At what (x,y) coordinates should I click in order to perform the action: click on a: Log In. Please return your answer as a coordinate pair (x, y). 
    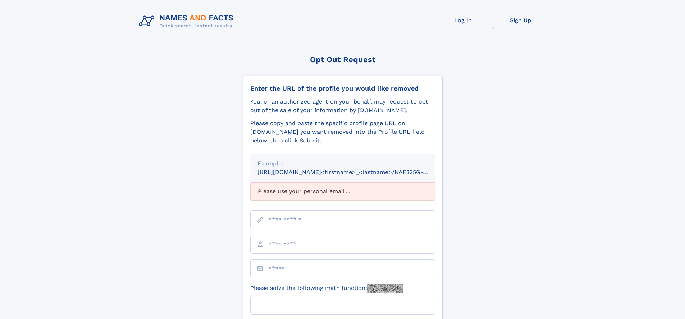
    Looking at the image, I should click on (463, 20).